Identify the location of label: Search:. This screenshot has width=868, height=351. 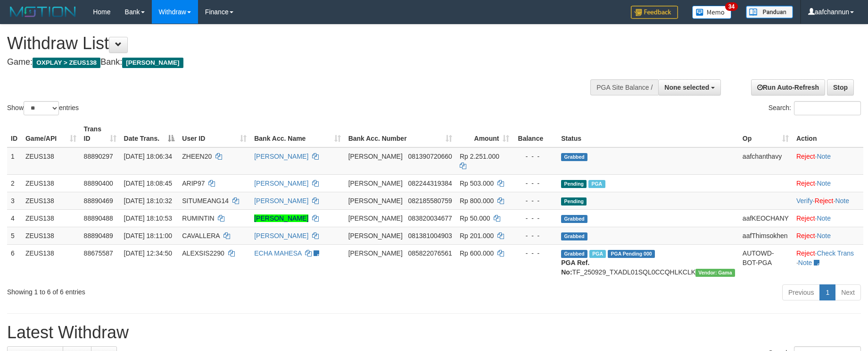
(815, 108).